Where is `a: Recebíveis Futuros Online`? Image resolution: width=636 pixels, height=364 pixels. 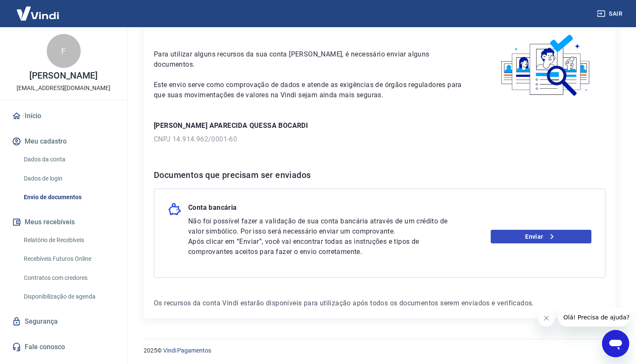 a: Recebíveis Futuros Online is located at coordinates (69, 259).